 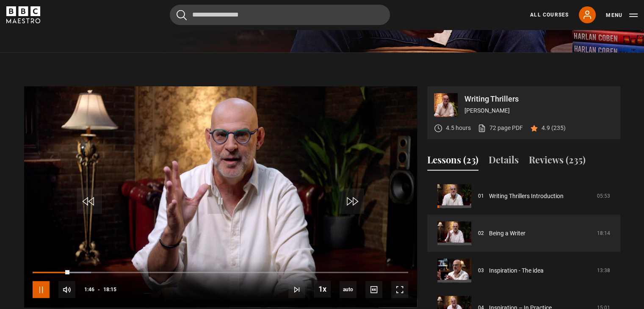 What do you see at coordinates (453, 162) in the screenshot?
I see `button: Lessons (23)` at bounding box center [453, 162].